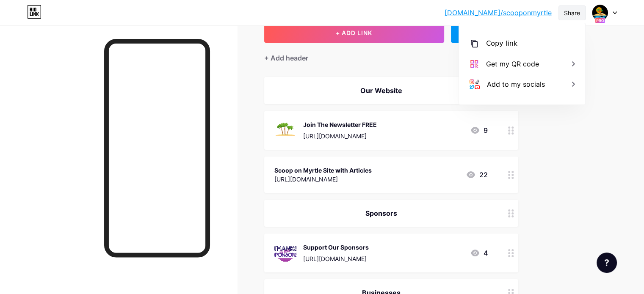 Image resolution: width=644 pixels, height=294 pixels. What do you see at coordinates (512, 64) in the screenshot?
I see `div: Get my QR code` at bounding box center [512, 64].